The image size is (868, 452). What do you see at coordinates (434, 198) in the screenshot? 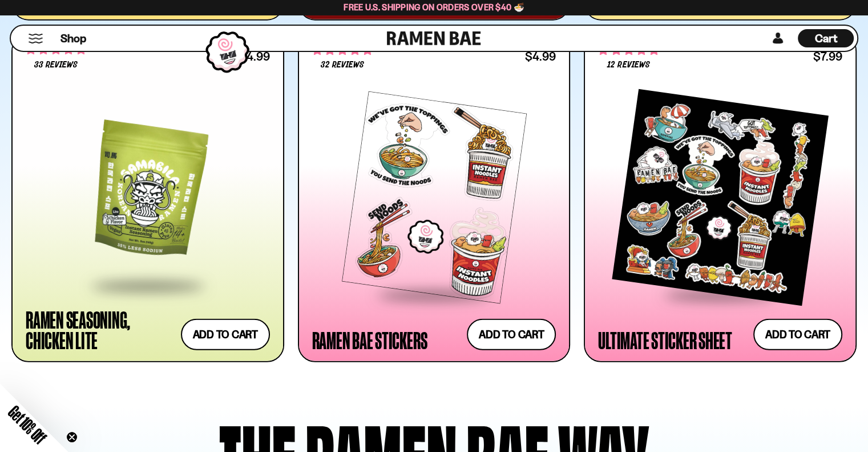
I see `a: 4.75 stars 32 reviews $4.99 Ramen Bae Stickers Add to cart` at bounding box center [434, 198].